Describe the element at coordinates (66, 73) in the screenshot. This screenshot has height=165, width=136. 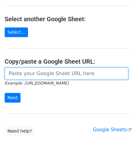
I see `input: Paste your Google Sheet URL here` at that location.